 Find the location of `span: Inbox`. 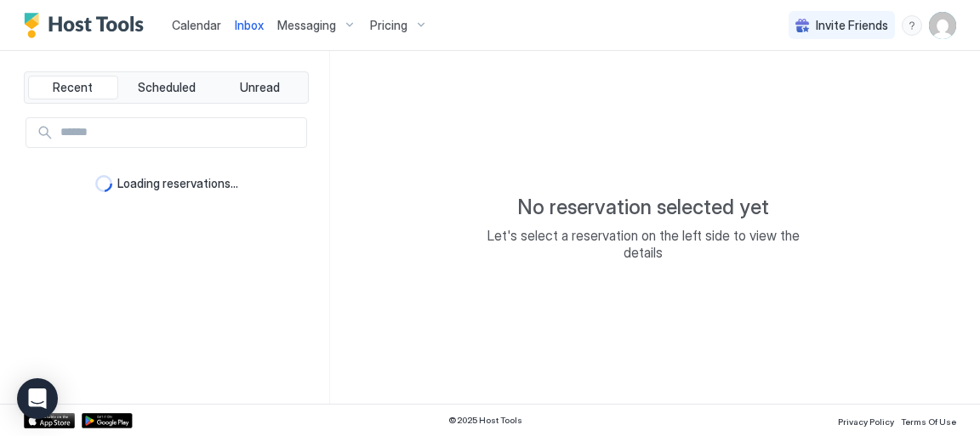

span: Inbox is located at coordinates (249, 24).